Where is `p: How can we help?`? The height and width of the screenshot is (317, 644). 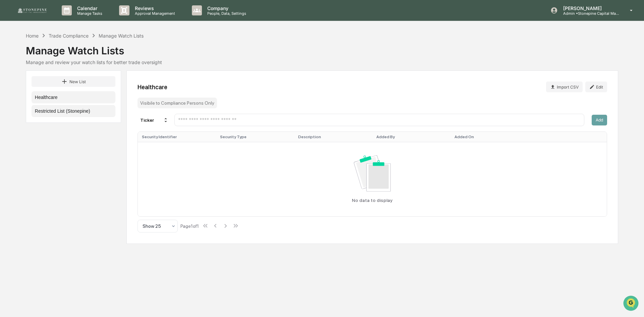
p: How can we help? is located at coordinates (64, 19).